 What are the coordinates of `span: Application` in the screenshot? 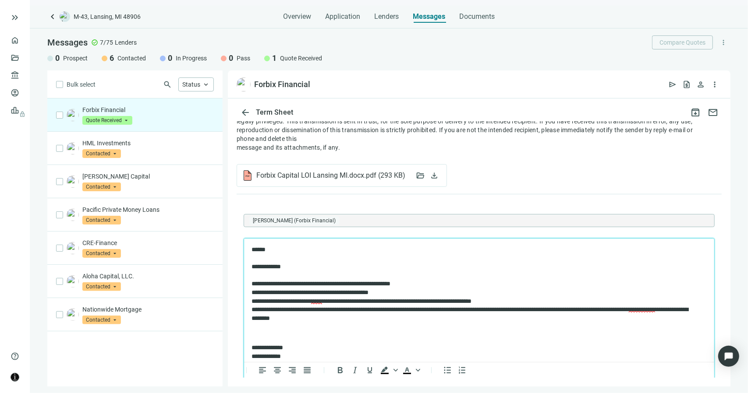 It's located at (343, 17).